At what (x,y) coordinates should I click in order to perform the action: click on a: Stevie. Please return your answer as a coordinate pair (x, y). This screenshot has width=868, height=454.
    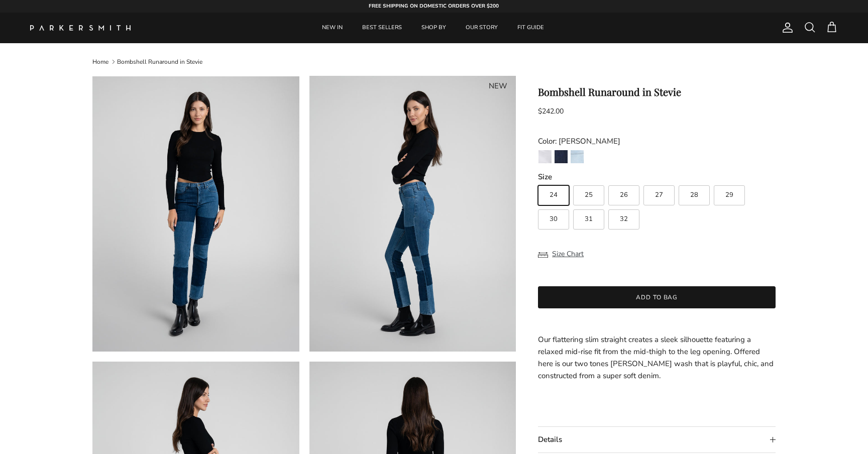
    Looking at the image, I should click on (561, 158).